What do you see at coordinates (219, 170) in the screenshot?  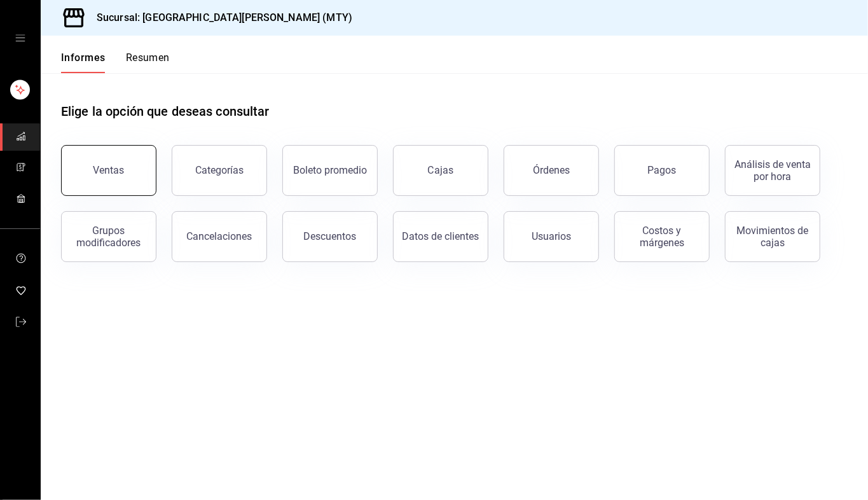 I see `button: Categorías` at bounding box center [219, 170].